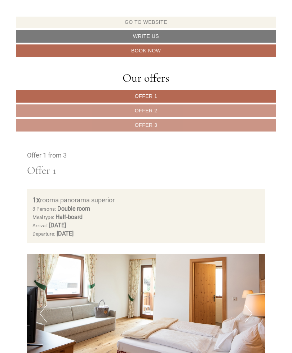 This screenshot has height=353, width=292. I want to click on b: Half-board, so click(69, 217).